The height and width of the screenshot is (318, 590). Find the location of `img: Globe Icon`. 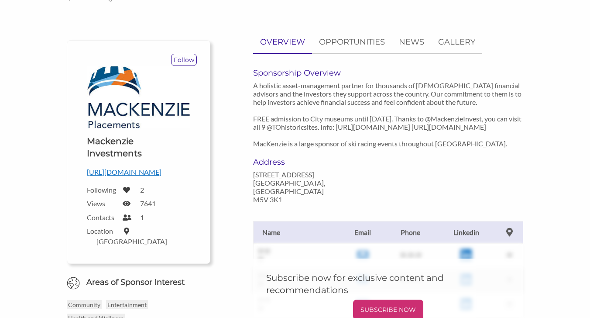

img: Globe Icon is located at coordinates (73, 283).